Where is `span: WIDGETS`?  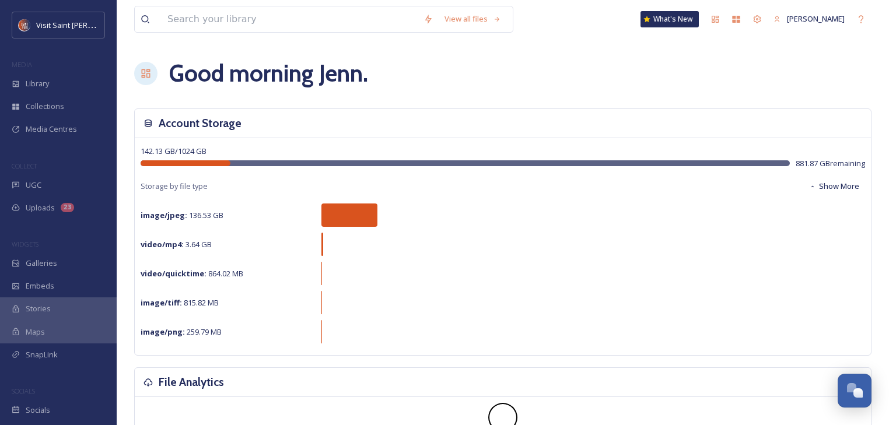
span: WIDGETS is located at coordinates (25, 244).